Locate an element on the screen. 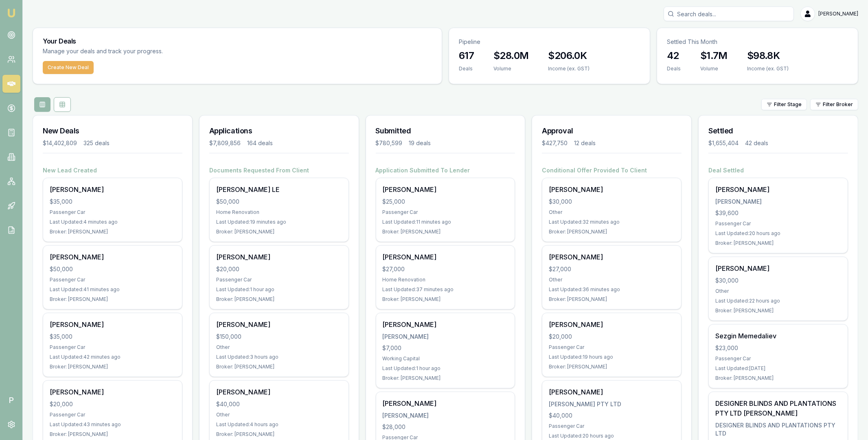 This screenshot has height=440, width=868. h4: New Lead Created is located at coordinates (112, 170).